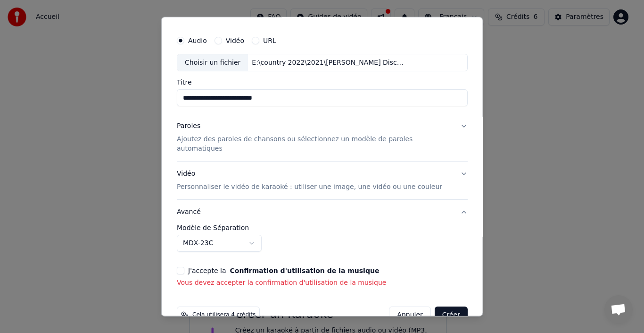  I want to click on button: Annuler, so click(409, 314).